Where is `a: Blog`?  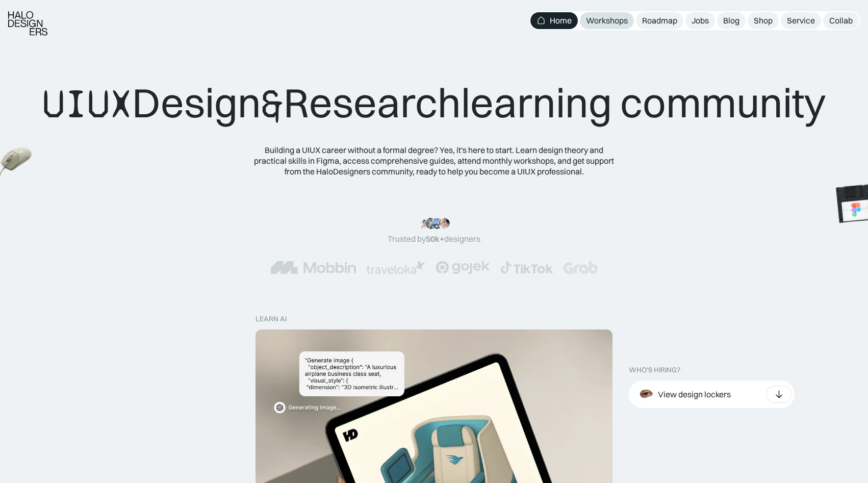 a: Blog is located at coordinates (731, 21).